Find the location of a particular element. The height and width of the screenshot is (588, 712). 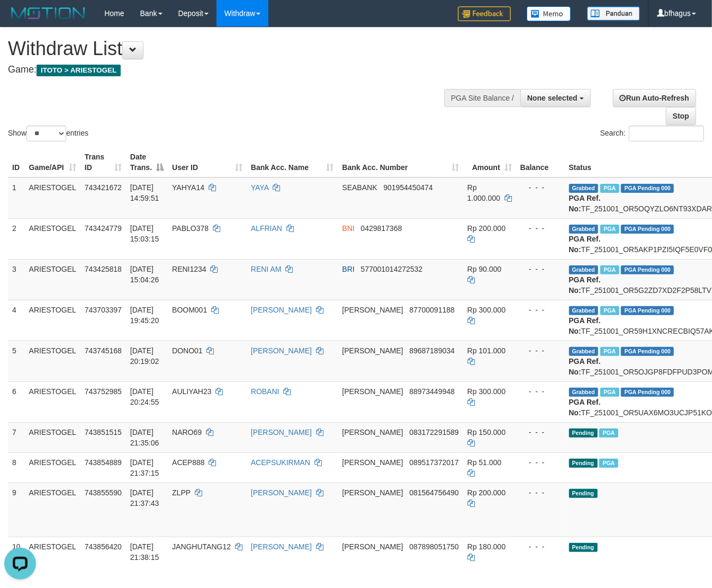

span: BRI is located at coordinates (348, 269).